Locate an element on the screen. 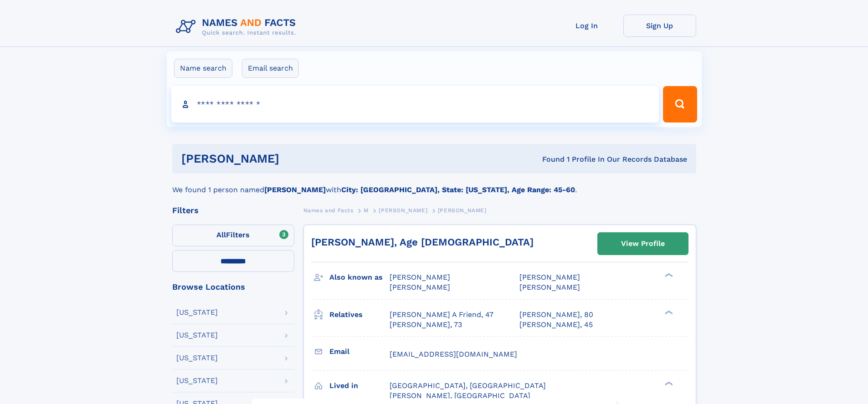 Image resolution: width=868 pixels, height=404 pixels. label: Name search is located at coordinates (203, 68).